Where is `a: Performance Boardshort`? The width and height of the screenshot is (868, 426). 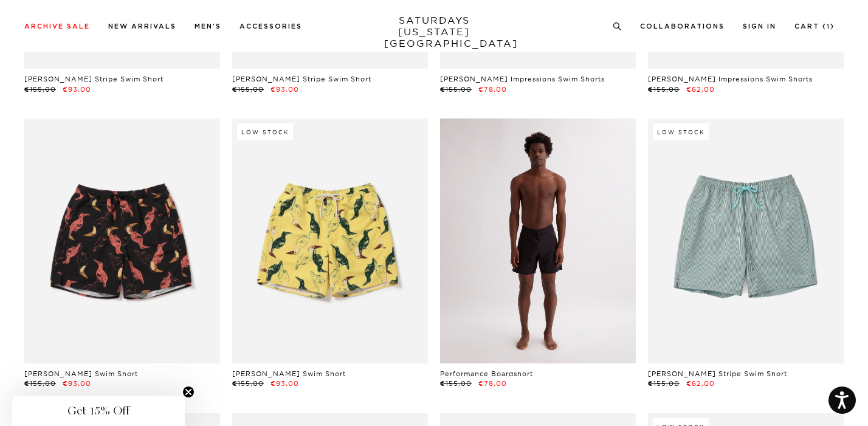
a: Performance Boardshort is located at coordinates (486, 374).